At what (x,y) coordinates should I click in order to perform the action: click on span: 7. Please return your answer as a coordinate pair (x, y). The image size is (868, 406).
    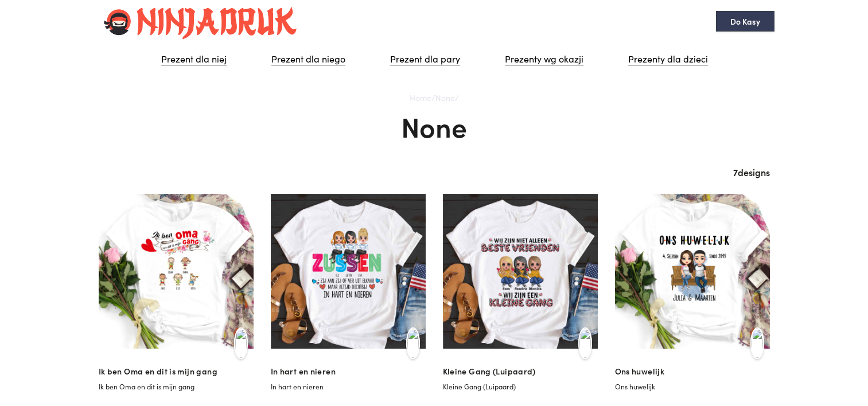
    Looking at the image, I should click on (735, 172).